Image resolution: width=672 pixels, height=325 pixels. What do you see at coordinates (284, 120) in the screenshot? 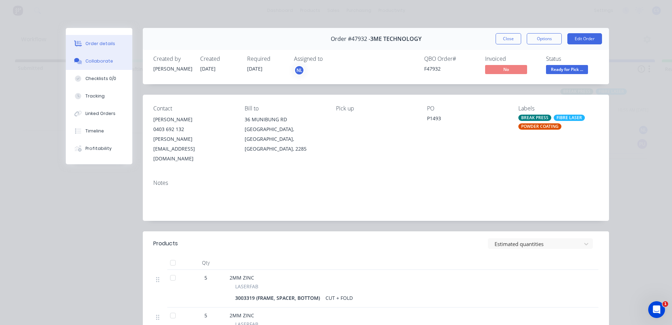
I see `div: 36 MUNIBUNG RD` at bounding box center [284, 120].